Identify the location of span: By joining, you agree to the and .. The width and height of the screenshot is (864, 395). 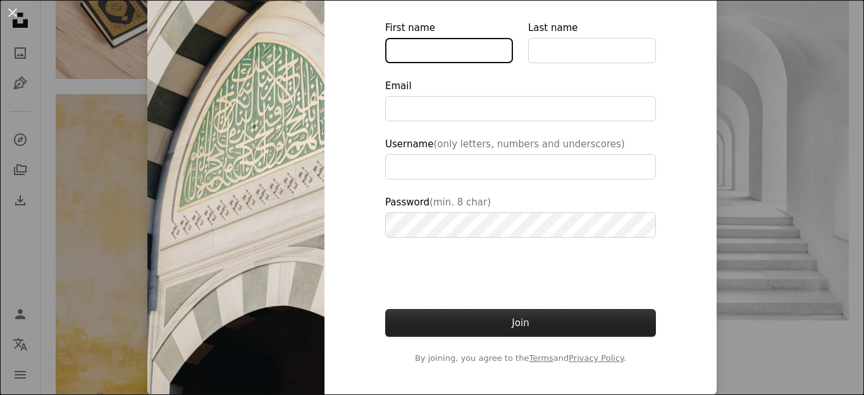
(521, 359).